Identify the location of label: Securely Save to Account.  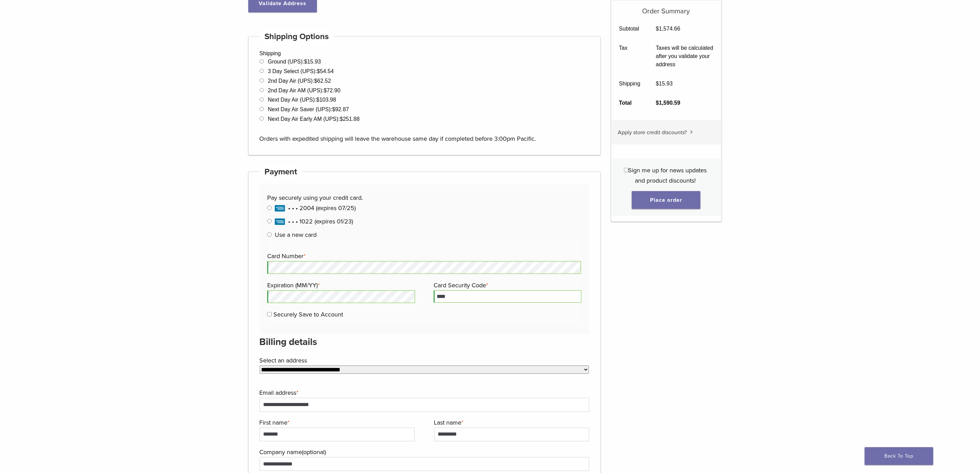
(308, 314).